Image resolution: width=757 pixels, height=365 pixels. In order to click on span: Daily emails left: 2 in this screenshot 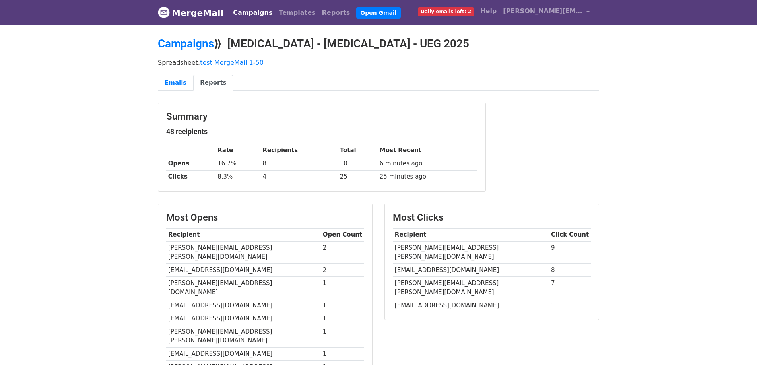, I will do `click(446, 12)`.